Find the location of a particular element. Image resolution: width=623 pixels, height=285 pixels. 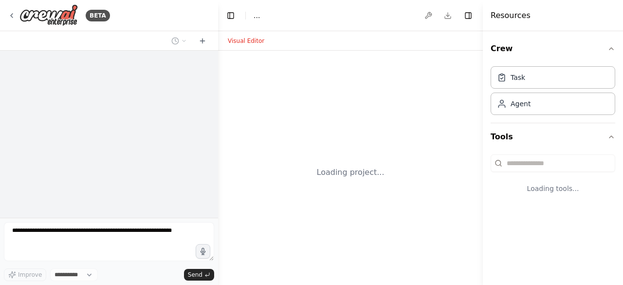

div: Agent is located at coordinates (520, 104).